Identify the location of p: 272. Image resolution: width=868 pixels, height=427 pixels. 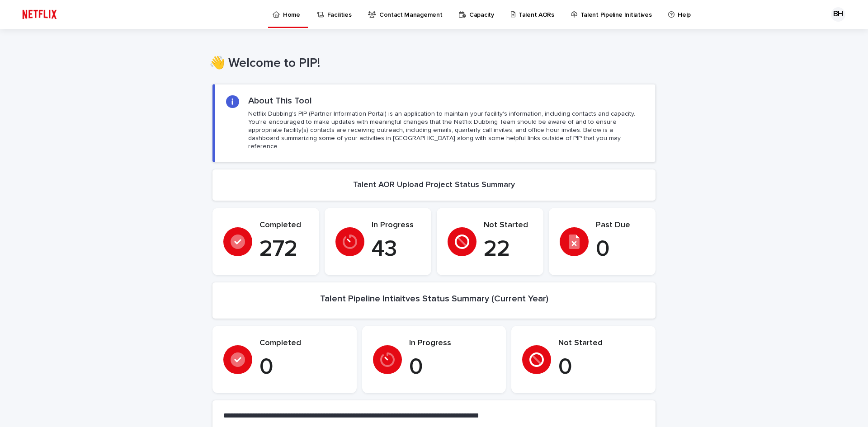
(284, 250).